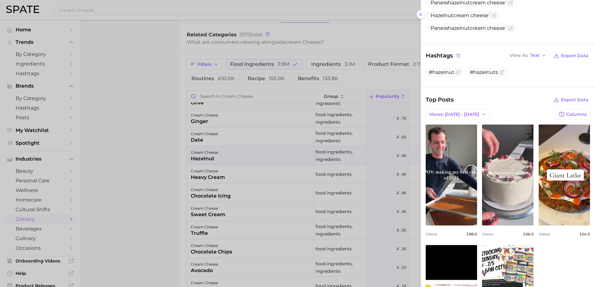 Image resolution: width=595 pixels, height=287 pixels. What do you see at coordinates (535, 55) in the screenshot?
I see `span: Text` at bounding box center [535, 55].